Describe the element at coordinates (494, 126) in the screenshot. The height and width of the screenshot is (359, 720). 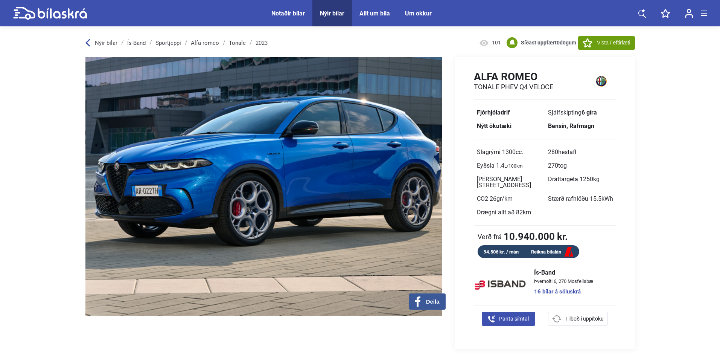
I see `b: Nýtt ökutæki` at that location.